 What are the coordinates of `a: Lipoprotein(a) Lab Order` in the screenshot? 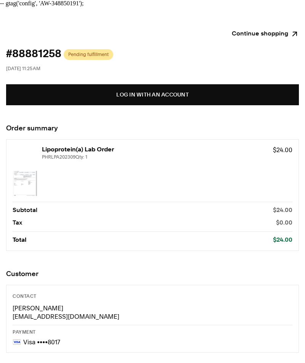 It's located at (155, 150).